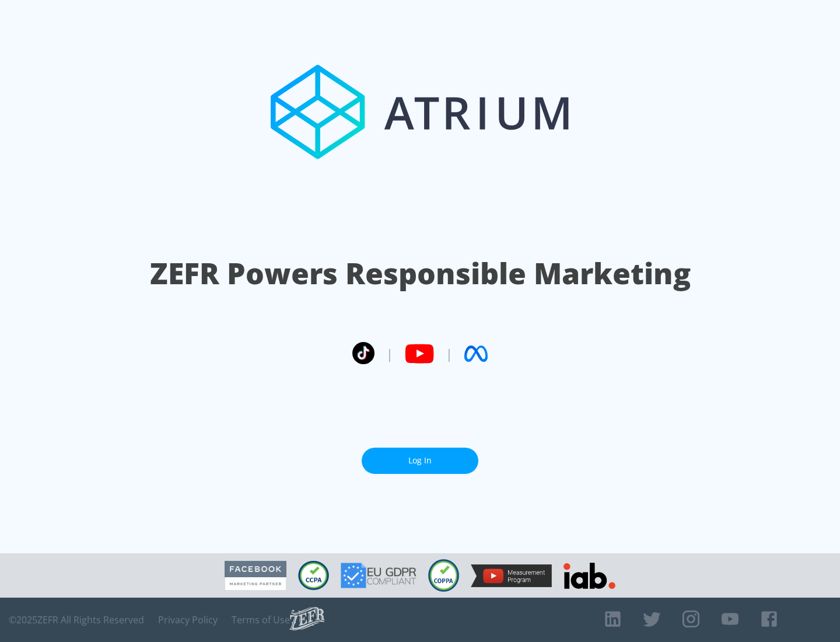 Image resolution: width=840 pixels, height=642 pixels. Describe the element at coordinates (420, 273) in the screenshot. I see `h1: ZEFR Powers Responsible Marketing` at that location.